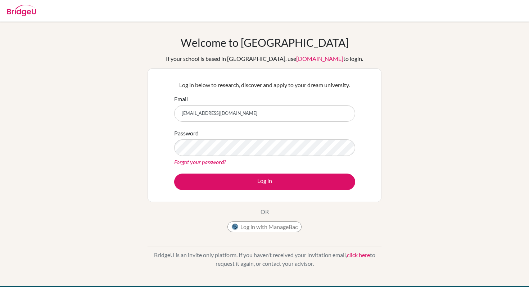 This screenshot has height=287, width=529. I want to click on label: Password, so click(186, 133).